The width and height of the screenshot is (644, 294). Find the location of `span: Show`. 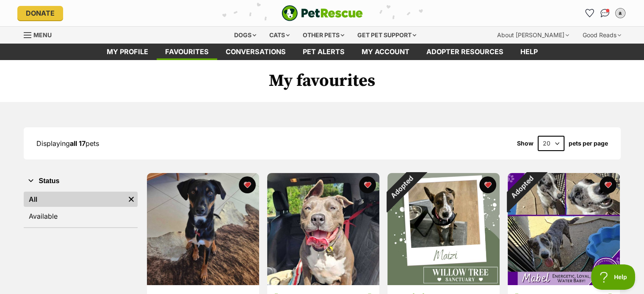

span: Show is located at coordinates (525, 144).